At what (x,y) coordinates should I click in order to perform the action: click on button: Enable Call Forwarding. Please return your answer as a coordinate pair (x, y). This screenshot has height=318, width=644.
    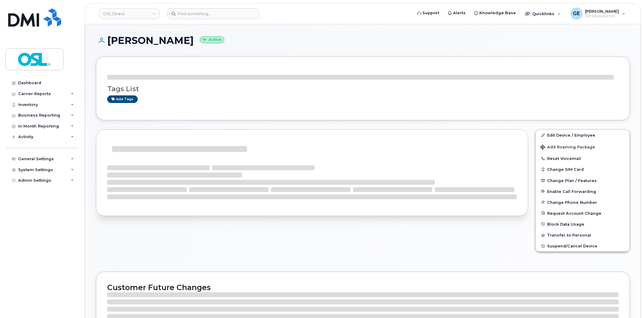
    Looking at the image, I should click on (582, 191).